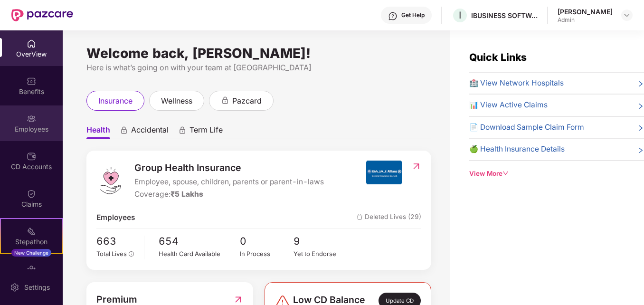 This screenshot has height=305, width=644. What do you see at coordinates (247, 100) in the screenshot?
I see `span: pazcard` at bounding box center [247, 100].